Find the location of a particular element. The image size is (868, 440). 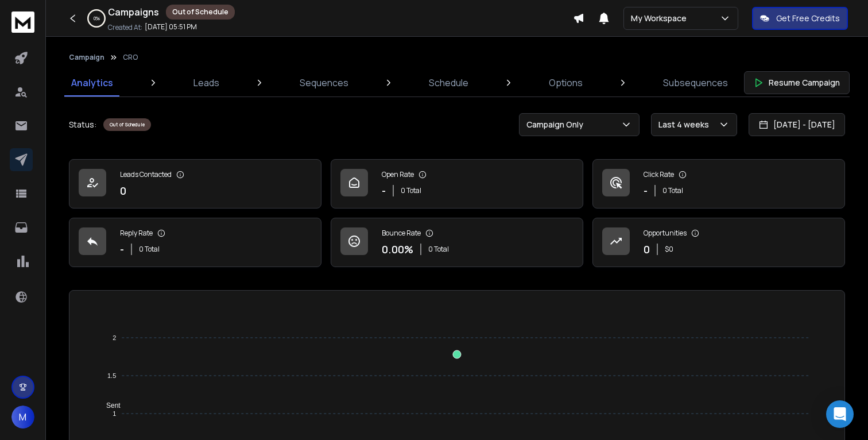

a: Leads Contacted0 is located at coordinates (195, 184).